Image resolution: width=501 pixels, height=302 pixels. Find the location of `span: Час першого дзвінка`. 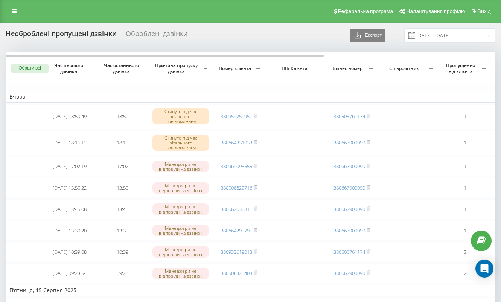

span: Час першого дзвінка is located at coordinates (70, 68).